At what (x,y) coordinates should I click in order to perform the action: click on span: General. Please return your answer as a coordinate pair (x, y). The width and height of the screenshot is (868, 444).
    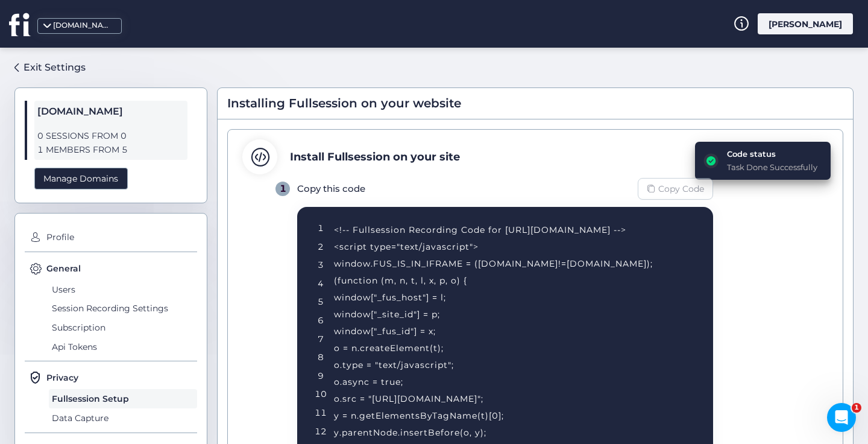
    Looking at the image, I should click on (63, 268).